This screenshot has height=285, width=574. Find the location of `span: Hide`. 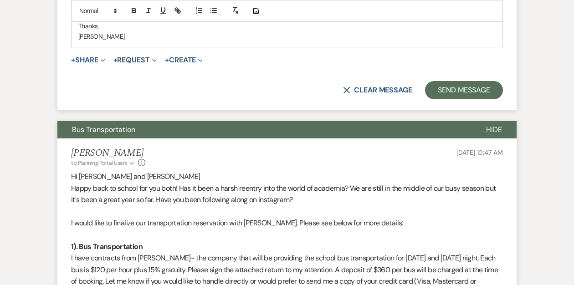

span: Hide is located at coordinates (494, 129).